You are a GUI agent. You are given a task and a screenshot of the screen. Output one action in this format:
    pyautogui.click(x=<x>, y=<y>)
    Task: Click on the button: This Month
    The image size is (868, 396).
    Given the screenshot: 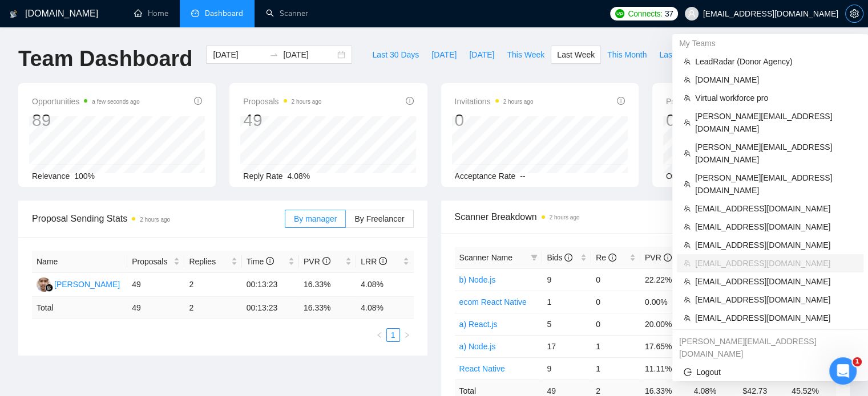 What is the action you would take?
    pyautogui.click(x=626, y=55)
    